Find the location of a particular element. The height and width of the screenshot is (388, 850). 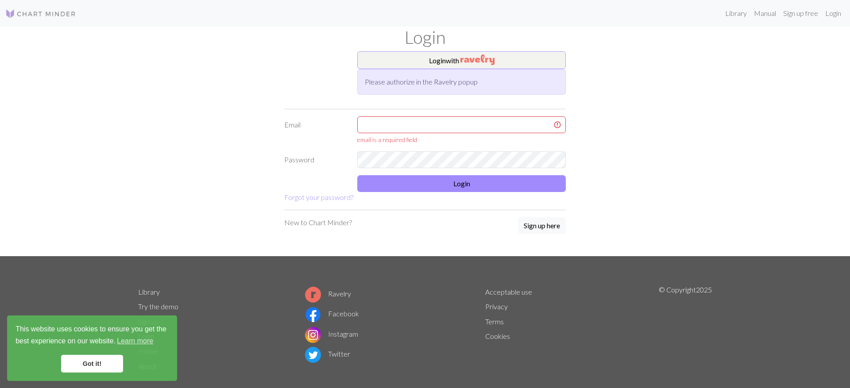

a: learn more about cookies is located at coordinates (135, 341).